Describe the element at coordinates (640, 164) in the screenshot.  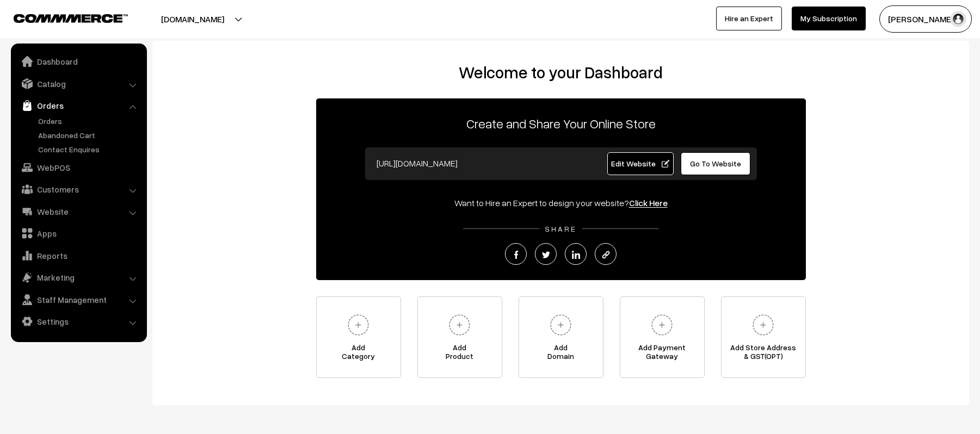
I see `a: Edit Website` at that location.